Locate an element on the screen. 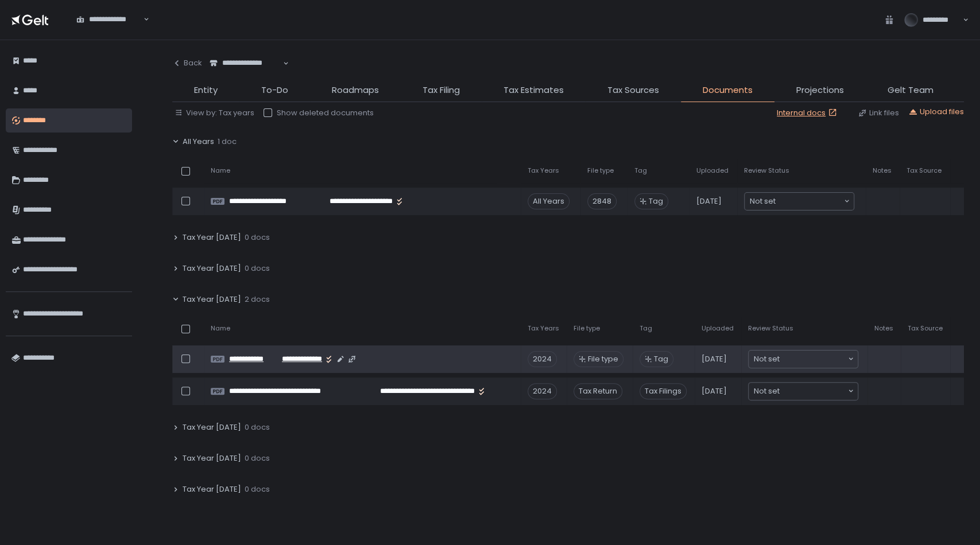 Image resolution: width=980 pixels, height=545 pixels. span: Entity is located at coordinates (206, 90).